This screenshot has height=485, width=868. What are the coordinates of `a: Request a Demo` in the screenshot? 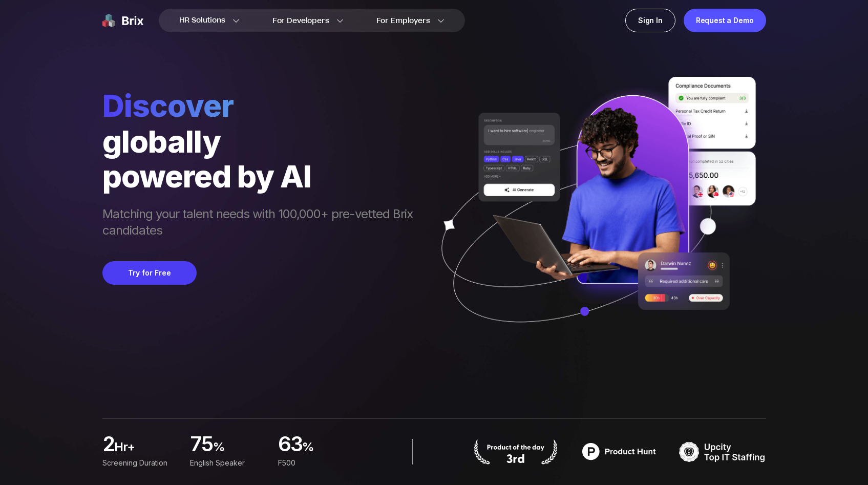 It's located at (724, 21).